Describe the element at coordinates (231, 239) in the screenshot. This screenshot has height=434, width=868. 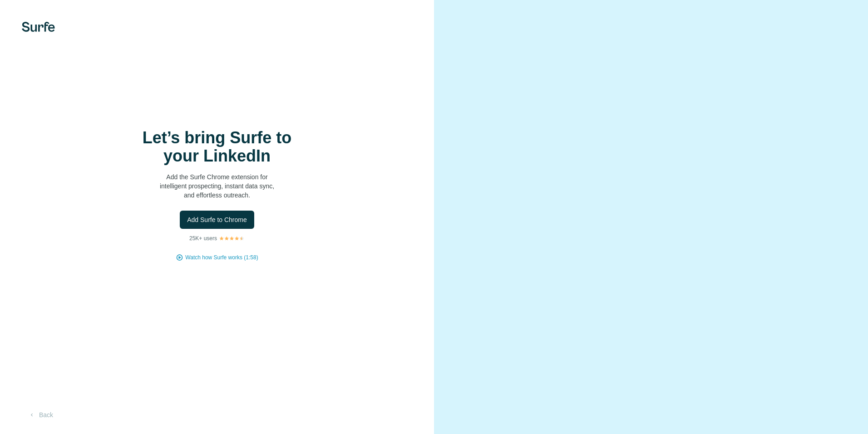
I see `img: Rating Stars` at that location.